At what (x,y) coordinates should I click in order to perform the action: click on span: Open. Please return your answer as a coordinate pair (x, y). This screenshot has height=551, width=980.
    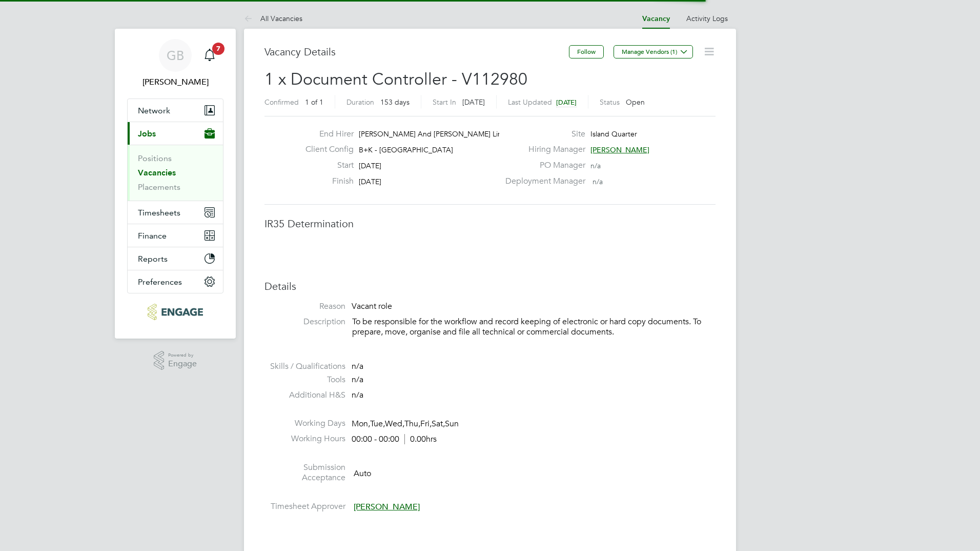
    Looking at the image, I should click on (635, 102).